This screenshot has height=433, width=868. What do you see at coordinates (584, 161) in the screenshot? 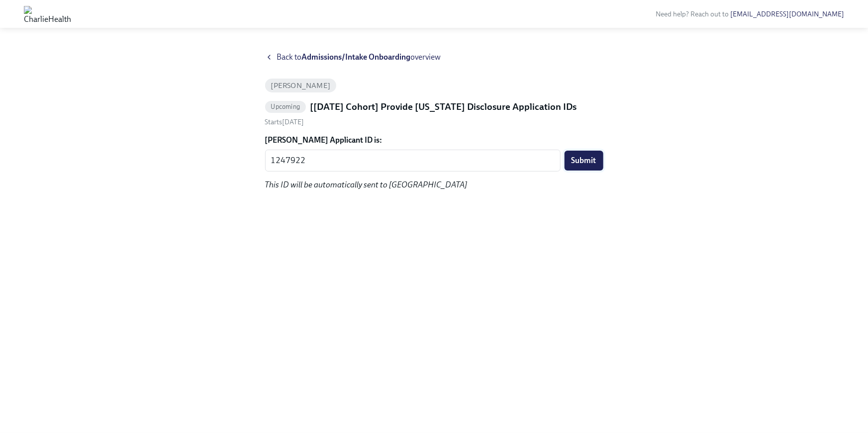
I see `button: Submit` at bounding box center [584, 161].